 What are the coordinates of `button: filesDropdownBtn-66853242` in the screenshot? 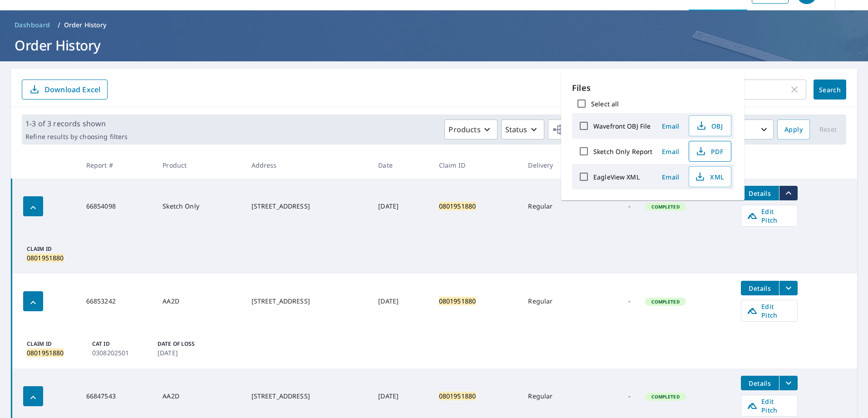 It's located at (788, 288).